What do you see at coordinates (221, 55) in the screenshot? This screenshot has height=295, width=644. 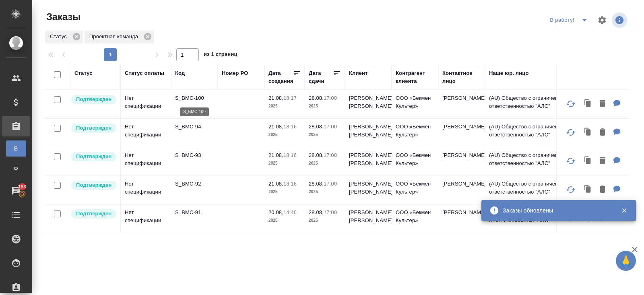 I see `span: из 1 страниц` at bounding box center [221, 55].